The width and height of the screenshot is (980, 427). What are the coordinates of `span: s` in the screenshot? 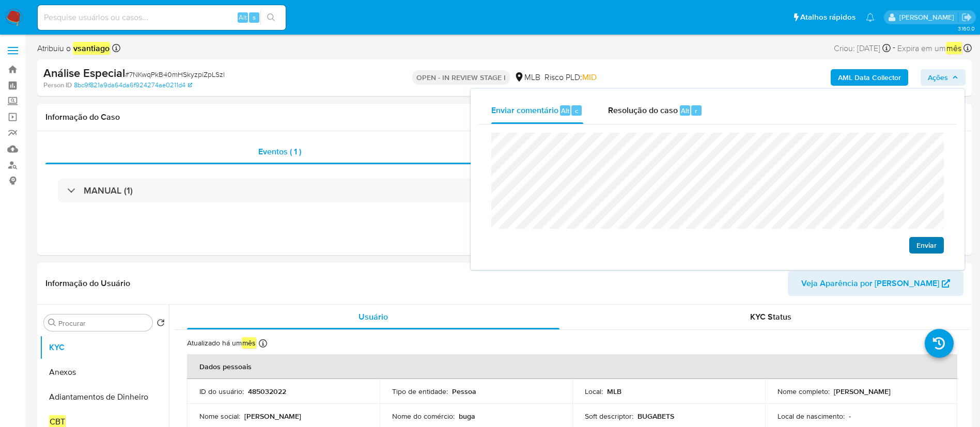 It's located at (254, 17).